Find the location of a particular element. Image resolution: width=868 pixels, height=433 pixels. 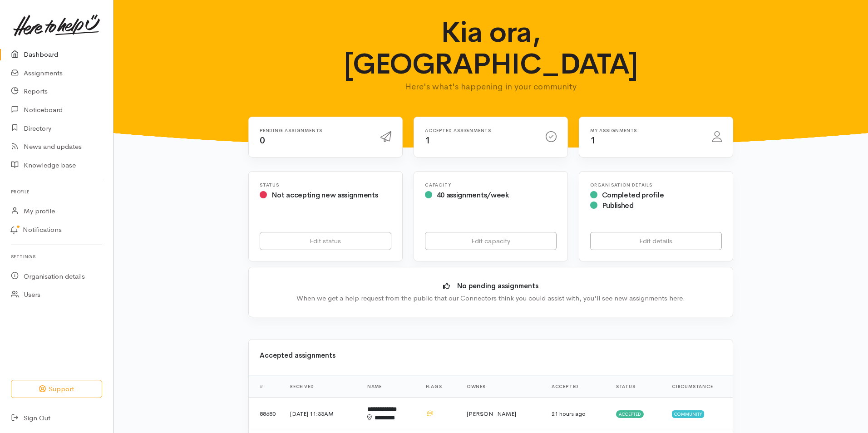

h6: Capacity is located at coordinates (491, 185).